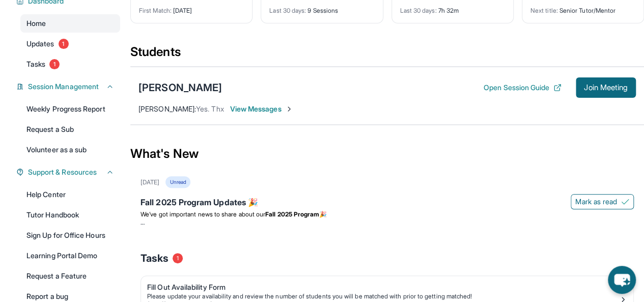 This screenshot has height=302, width=644. I want to click on span: Yes. Thx, so click(210, 109).